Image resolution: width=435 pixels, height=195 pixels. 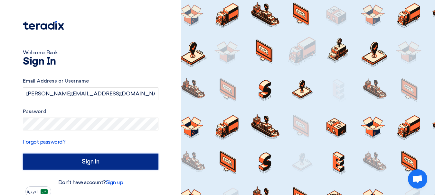 I want to click on a: Open chat, so click(x=418, y=179).